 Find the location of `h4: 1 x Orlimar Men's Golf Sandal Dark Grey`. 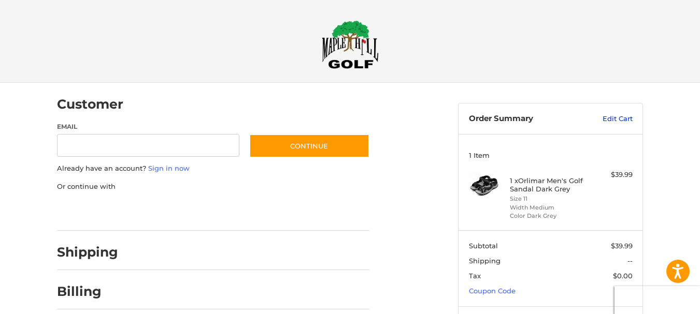

h4: 1 x Orlimar Men's Golf Sandal Dark Grey is located at coordinates (549, 185).